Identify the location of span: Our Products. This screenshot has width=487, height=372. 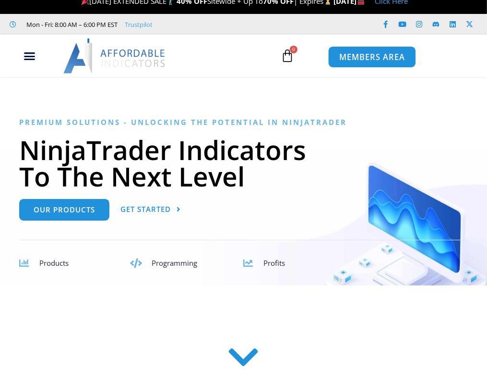
(64, 209).